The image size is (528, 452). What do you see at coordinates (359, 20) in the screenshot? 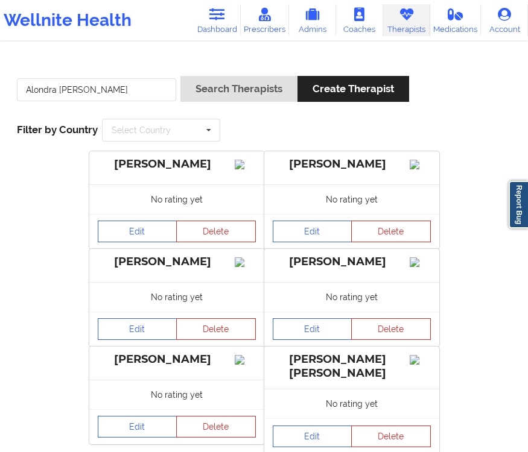
I see `a: Coaches` at bounding box center [359, 20].